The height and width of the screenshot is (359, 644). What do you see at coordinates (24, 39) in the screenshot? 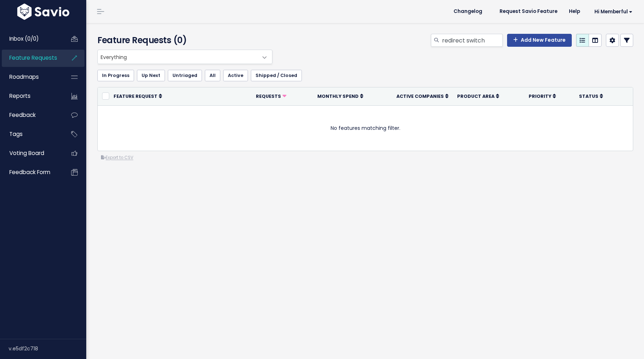
I see `span: Inbox (0/0)` at bounding box center [24, 39].